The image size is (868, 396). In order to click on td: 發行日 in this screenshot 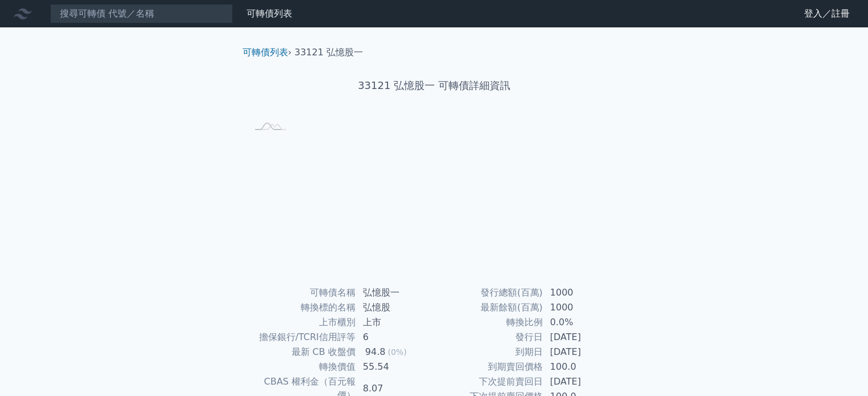, I will do `click(488, 337)`.